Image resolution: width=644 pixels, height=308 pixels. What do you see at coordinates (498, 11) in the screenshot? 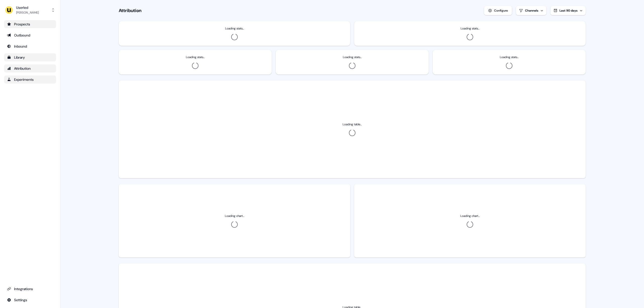
I see `button: Configure` at bounding box center [498, 11].